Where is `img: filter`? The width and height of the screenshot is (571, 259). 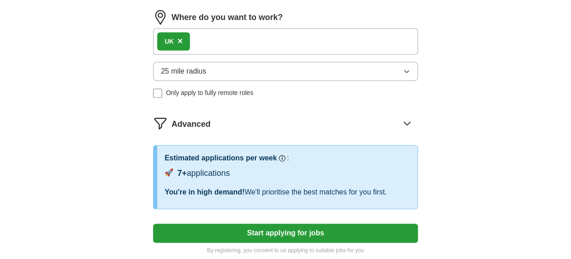 img: filter is located at coordinates (160, 123).